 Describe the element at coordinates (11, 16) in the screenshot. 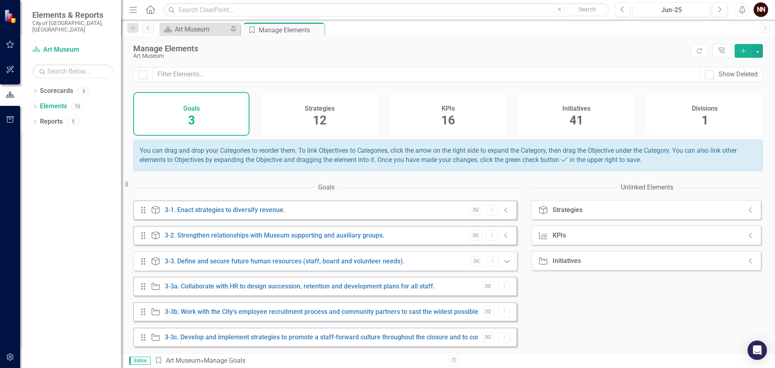

I see `img: ClearPoint Strategy` at that location.